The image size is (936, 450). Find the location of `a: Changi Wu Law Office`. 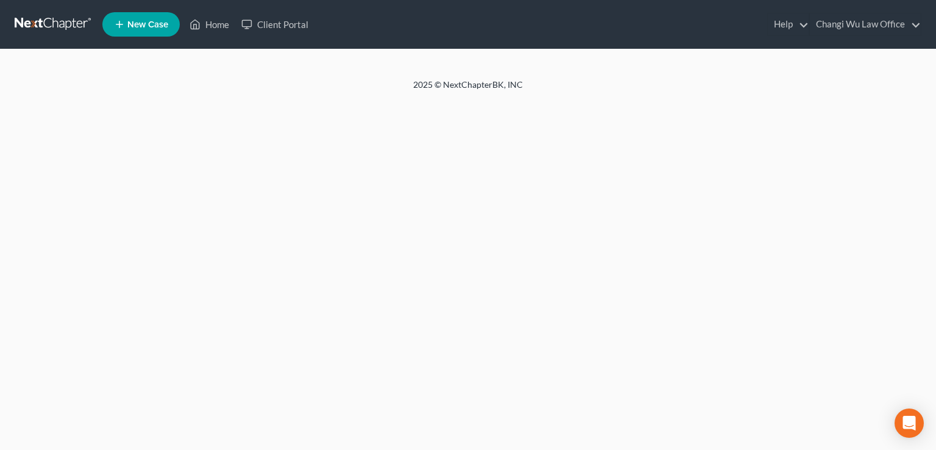

a: Changi Wu Law Office is located at coordinates (865, 24).